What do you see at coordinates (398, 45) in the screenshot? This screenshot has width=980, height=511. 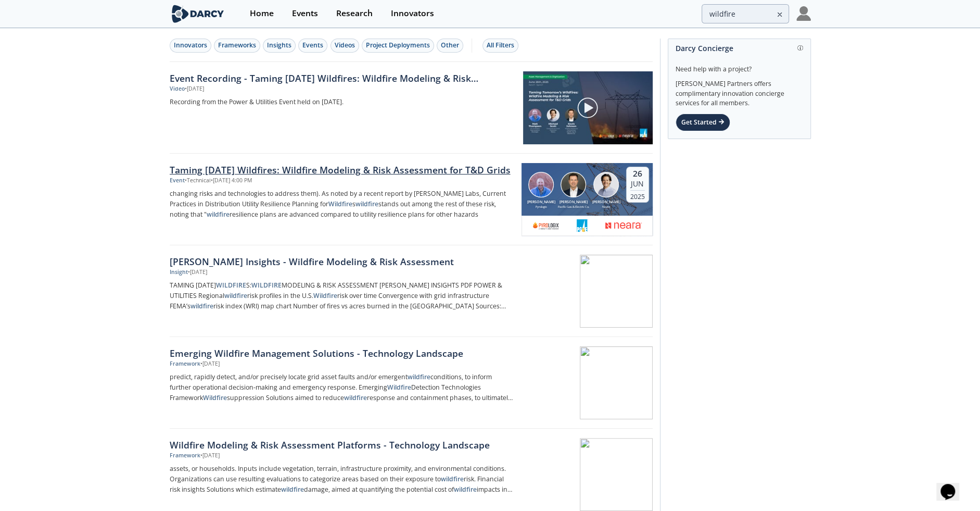 I see `button: Project Deployments` at bounding box center [398, 45].